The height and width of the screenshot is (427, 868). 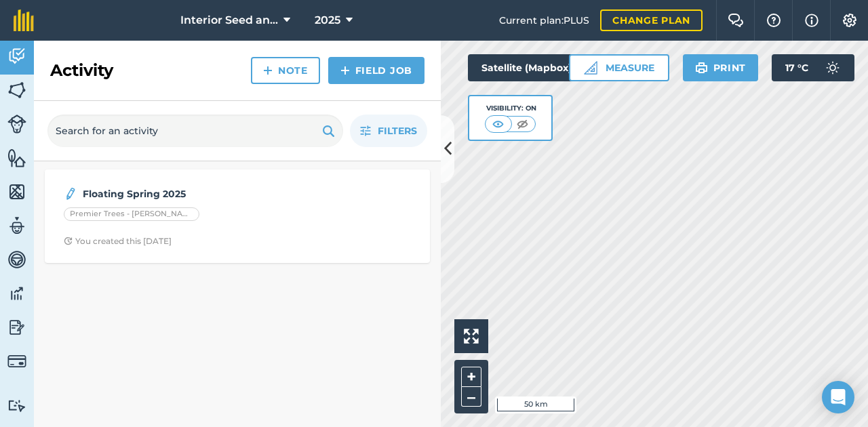 What do you see at coordinates (285, 71) in the screenshot?
I see `a: Note` at bounding box center [285, 71].